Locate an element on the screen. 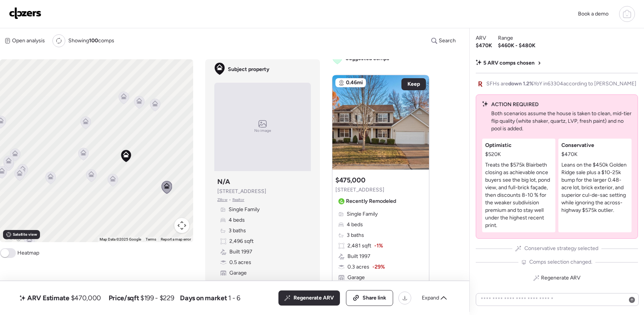 This screenshot has width=644, height=315. span: Expand is located at coordinates (431, 298).